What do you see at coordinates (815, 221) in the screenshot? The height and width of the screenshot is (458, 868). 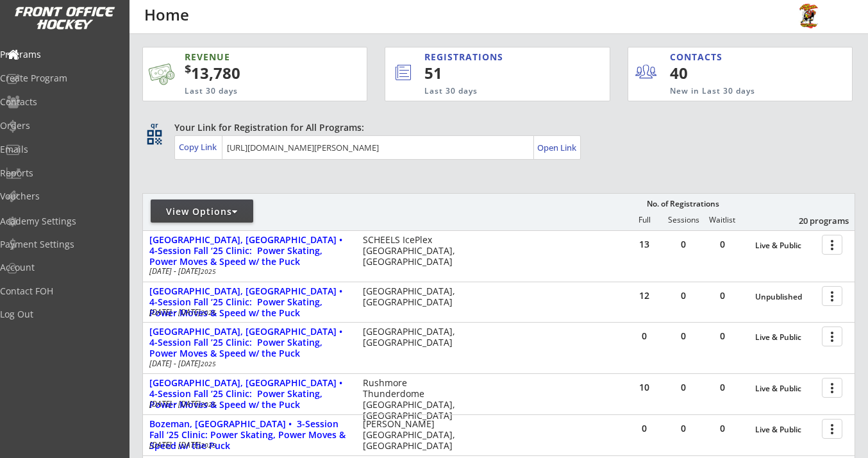 I see `div: 20 programs` at bounding box center [815, 221].